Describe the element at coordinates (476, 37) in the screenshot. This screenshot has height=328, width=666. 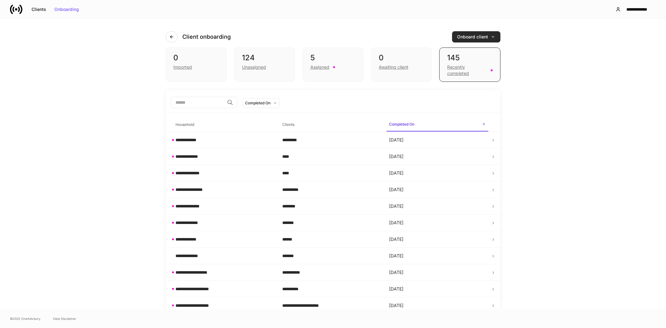
I see `button: Onboard client` at that location.